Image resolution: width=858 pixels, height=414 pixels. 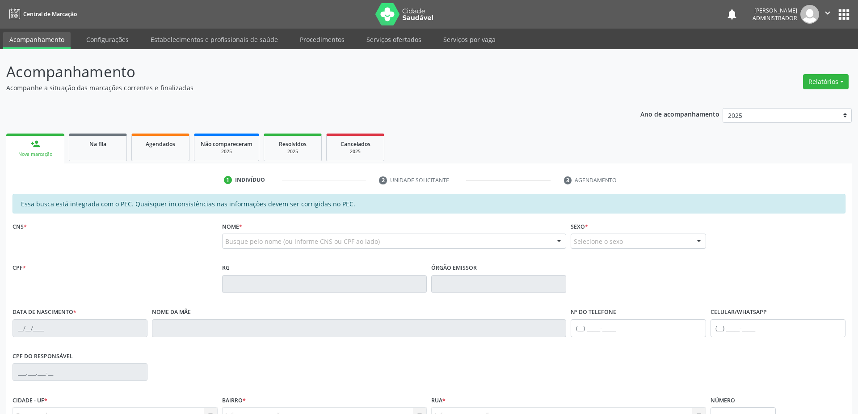 I want to click on a: Acompanhamento, so click(x=37, y=40).